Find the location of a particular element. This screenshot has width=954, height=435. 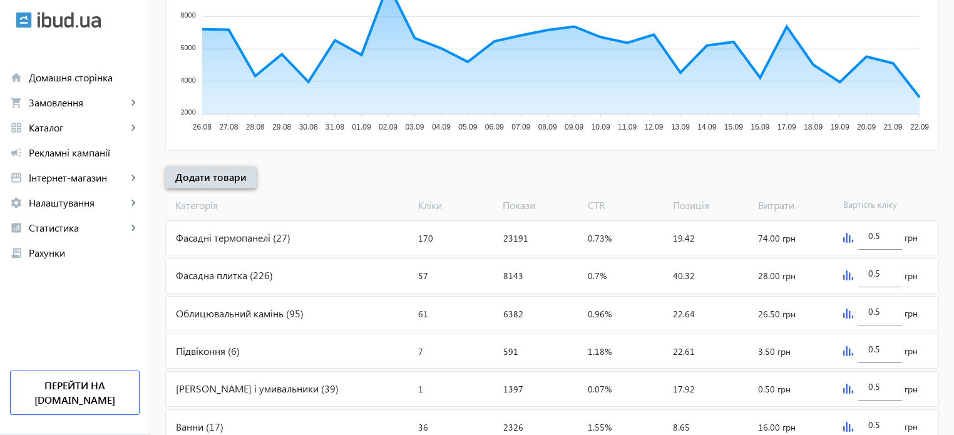

tspan: 04.09 is located at coordinates (441, 127).